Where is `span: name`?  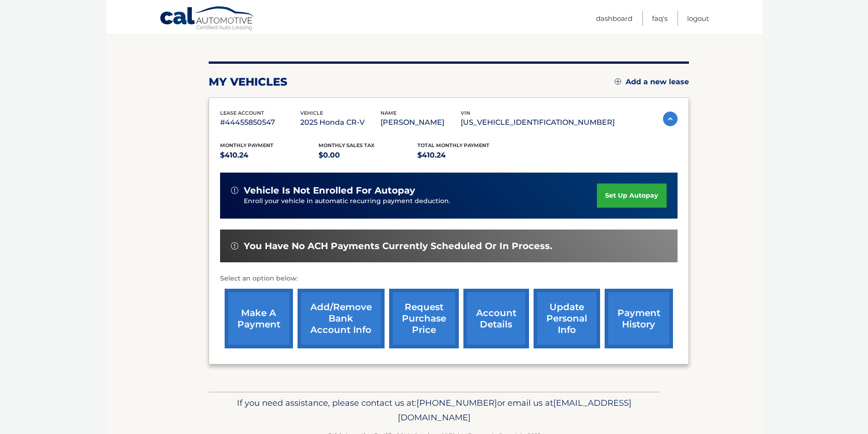 span: name is located at coordinates (388, 113).